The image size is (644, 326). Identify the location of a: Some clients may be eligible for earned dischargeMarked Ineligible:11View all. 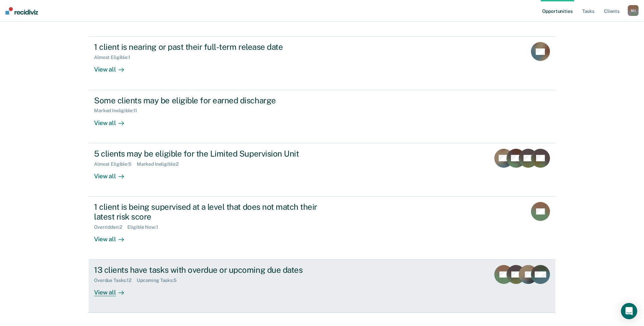
(322, 117).